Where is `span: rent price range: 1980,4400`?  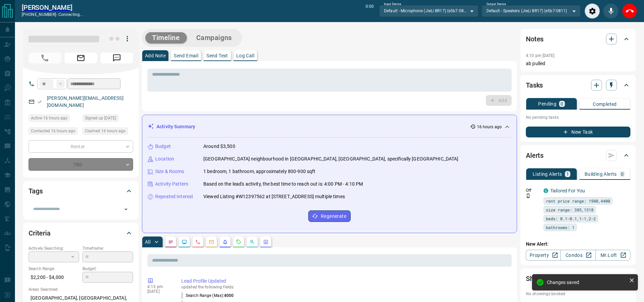 span: rent price range: 1980,4400 is located at coordinates (578, 201).